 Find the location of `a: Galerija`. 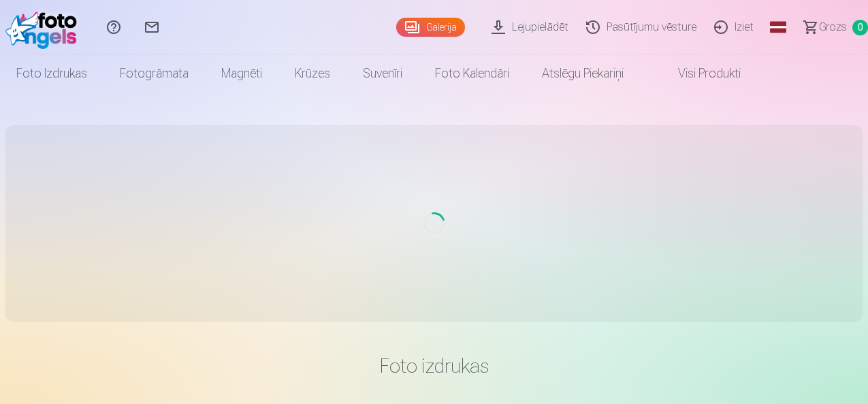

a: Galerija is located at coordinates (431, 27).